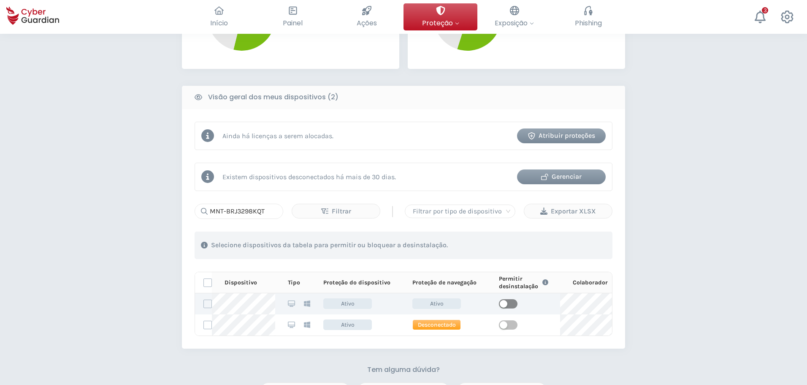 The image size is (807, 385). I want to click on span: Início, so click(219, 23).